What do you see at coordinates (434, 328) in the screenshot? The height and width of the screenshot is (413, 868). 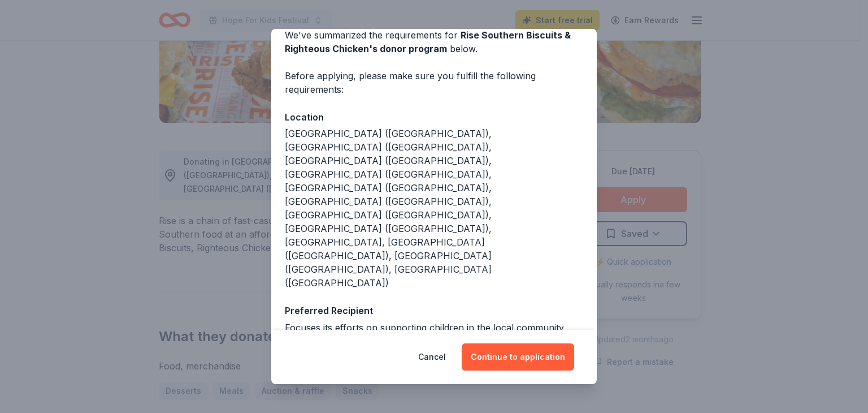 I see `div: Focuses its efforts on supporting children in the local community` at bounding box center [434, 328].